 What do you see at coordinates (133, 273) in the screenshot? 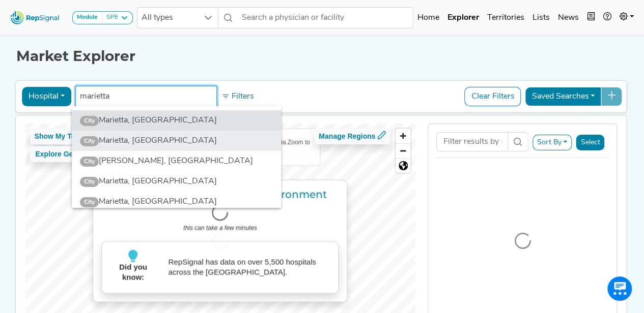
I see `p: Did you know:` at bounding box center [133, 273].